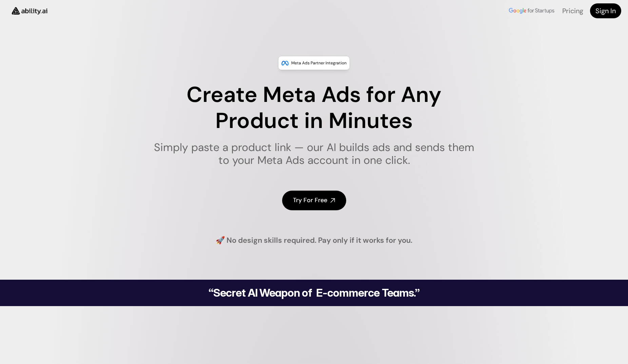 Image resolution: width=628 pixels, height=364 pixels. I want to click on h1: Simply paste a product link — our AI builds ads and sends them to your Meta Ads account in one cl..., so click(314, 154).